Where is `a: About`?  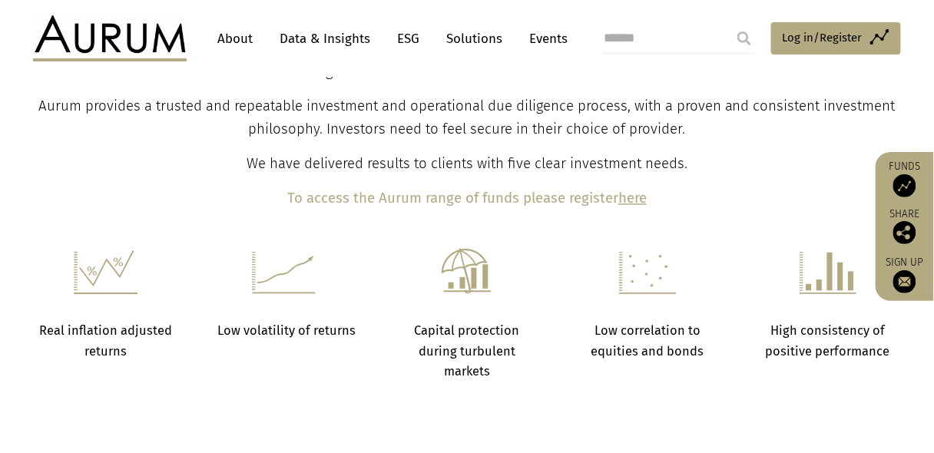 a: About is located at coordinates (235, 38).